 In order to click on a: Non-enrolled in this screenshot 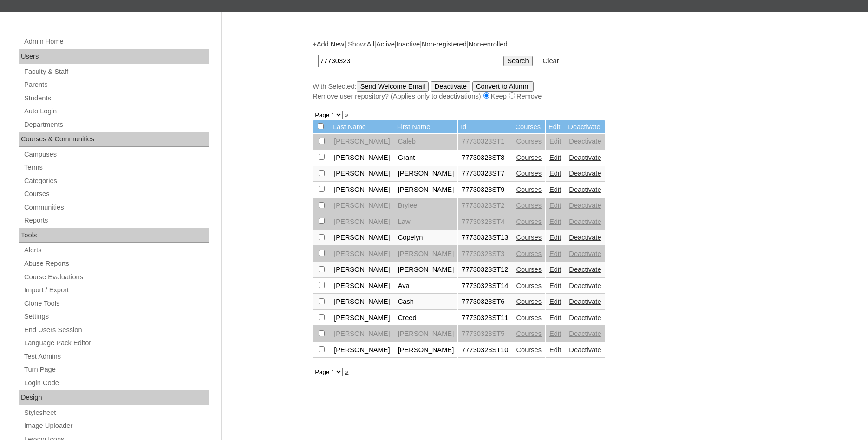, I will do `click(488, 44)`.